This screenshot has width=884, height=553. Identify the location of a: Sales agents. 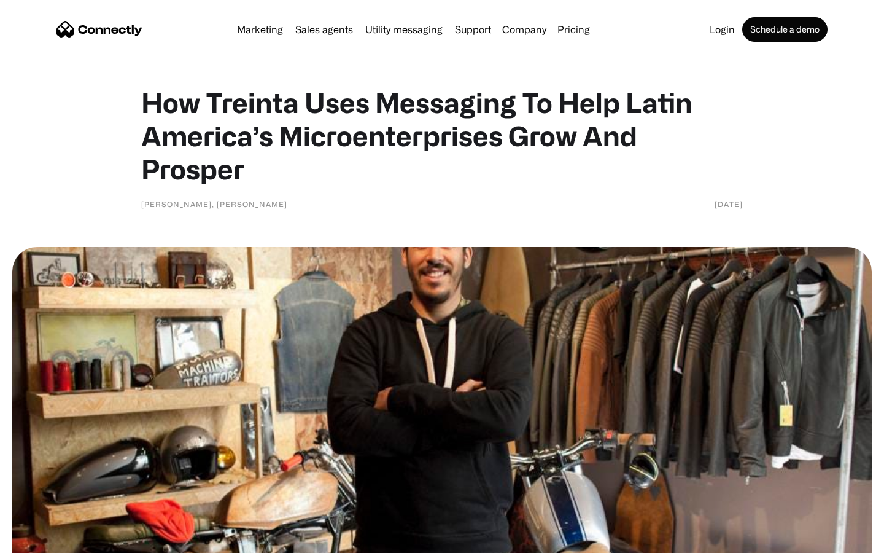
(324, 29).